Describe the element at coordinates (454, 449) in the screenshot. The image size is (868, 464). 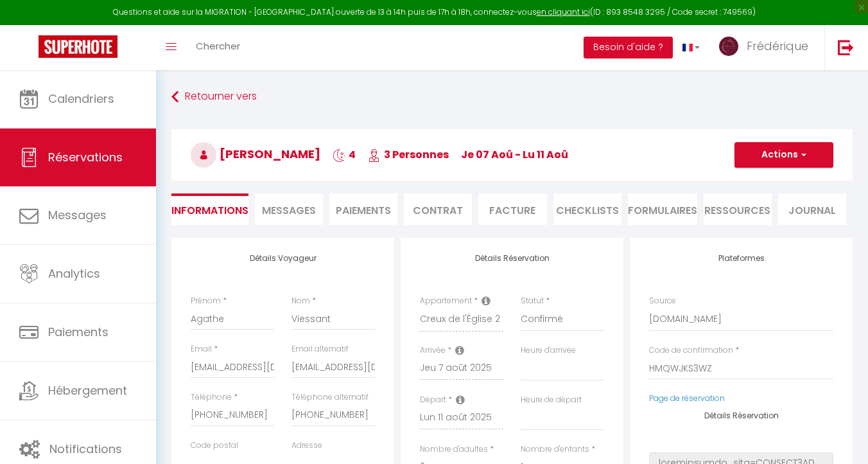
I see `label: Nombre d'adultes` at that location.